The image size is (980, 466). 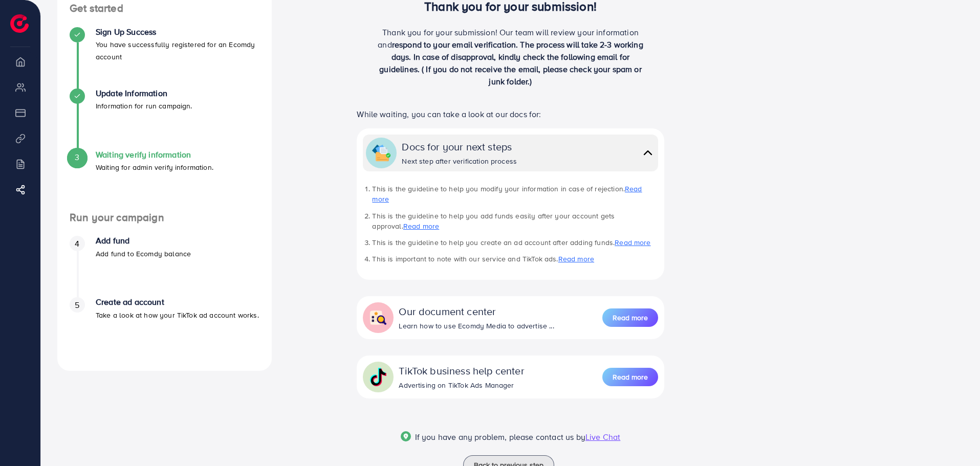 I want to click on span: respond to your email verification. The process will take 2-3 working days. In case of disapprova..., so click(x=511, y=63).